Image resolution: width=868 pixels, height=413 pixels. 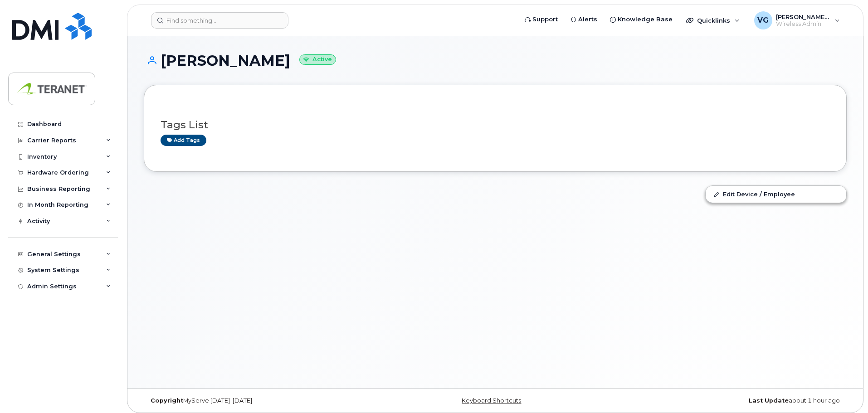 What do you see at coordinates (769, 400) in the screenshot?
I see `strong: Last Update` at bounding box center [769, 400].